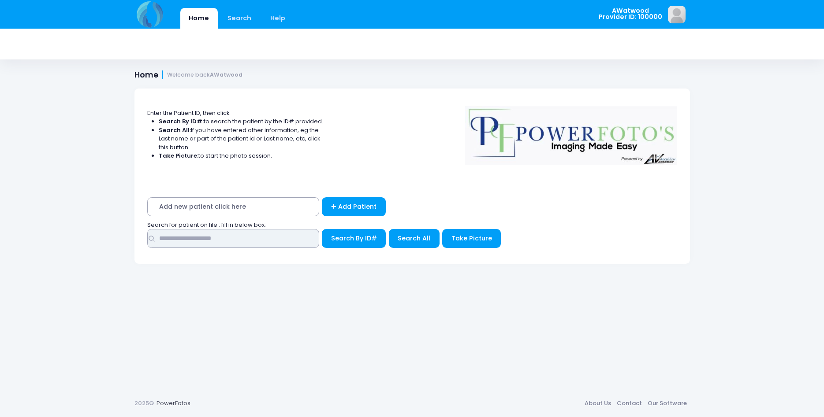 The width and height of the screenshot is (824, 417). Describe the element at coordinates (181, 121) in the screenshot. I see `strong: Search By ID#:` at that location.